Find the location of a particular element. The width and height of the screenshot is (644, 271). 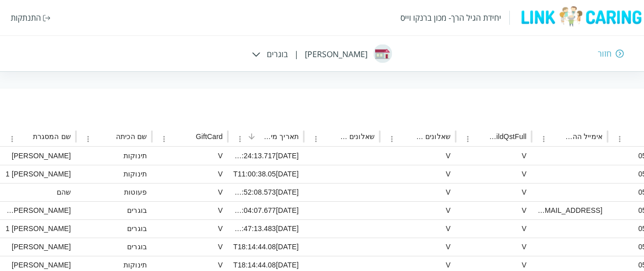

img: התנתקות is located at coordinates (46, 18).